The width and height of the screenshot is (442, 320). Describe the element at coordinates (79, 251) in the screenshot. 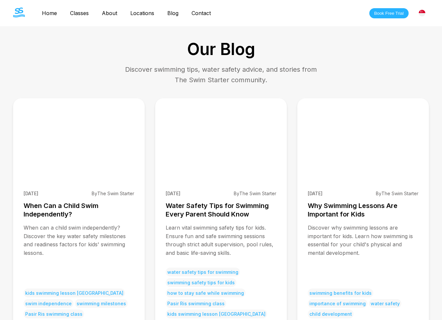

I see `p: When can a child swim independently? Discover the key water safety milestones and readiness facto...` at that location.